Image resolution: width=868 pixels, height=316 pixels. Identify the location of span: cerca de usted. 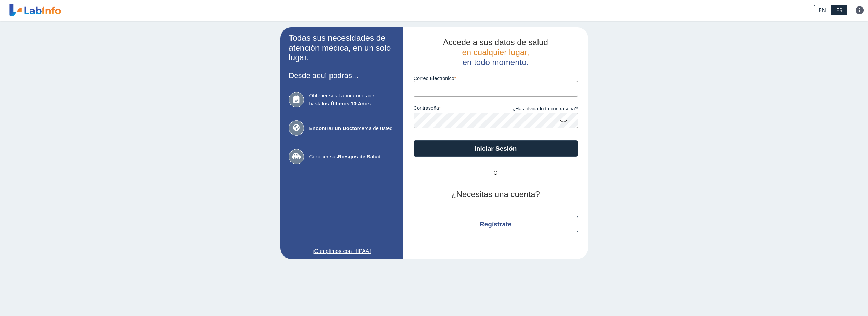
(352, 128).